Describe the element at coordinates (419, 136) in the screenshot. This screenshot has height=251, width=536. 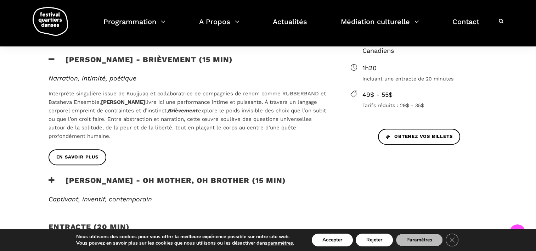
I see `span: Obtenez vos billets` at that location.